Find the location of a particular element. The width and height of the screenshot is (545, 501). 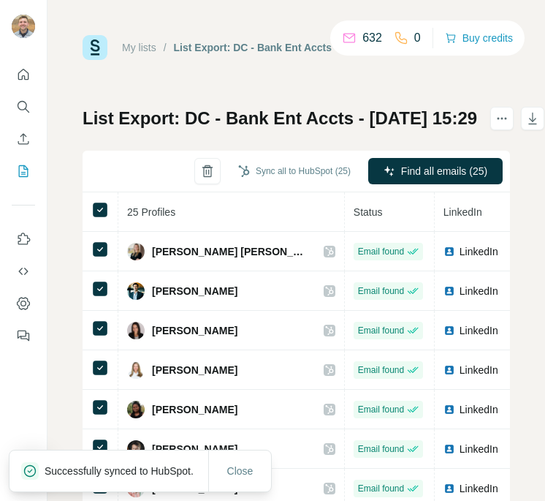

button: My lists is located at coordinates (23, 171).